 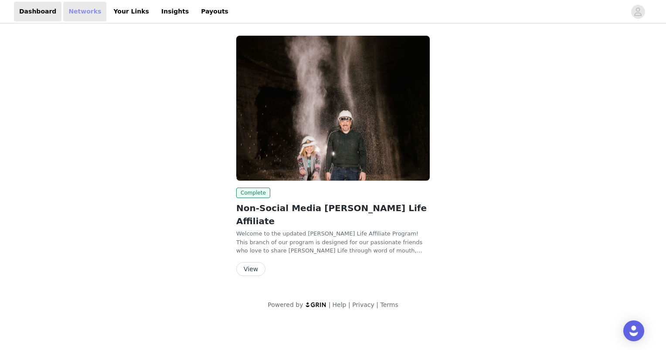 I want to click on img: Redmond, so click(x=333, y=108).